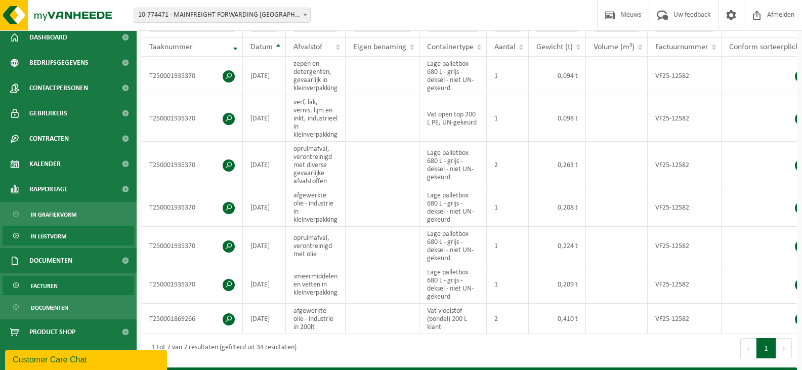 Image resolution: width=802 pixels, height=370 pixels. I want to click on td: 0,094 t, so click(557, 76).